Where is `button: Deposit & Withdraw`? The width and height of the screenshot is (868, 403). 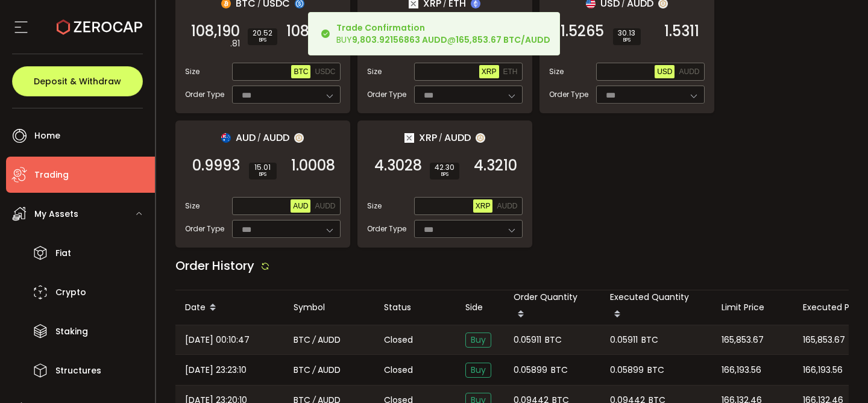 button: Deposit & Withdraw is located at coordinates (77, 81).